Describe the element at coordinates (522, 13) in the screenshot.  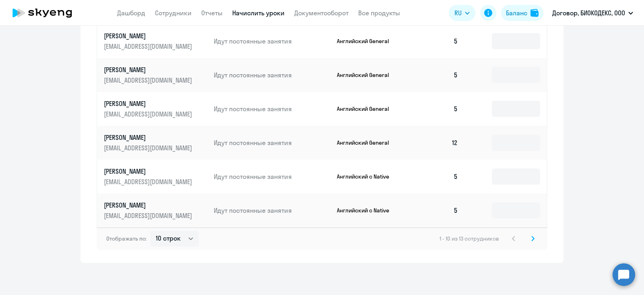
I see `button: Балансbalance` at that location.